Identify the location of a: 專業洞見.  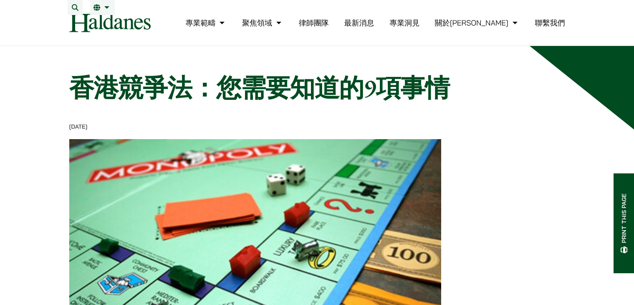
(405, 23).